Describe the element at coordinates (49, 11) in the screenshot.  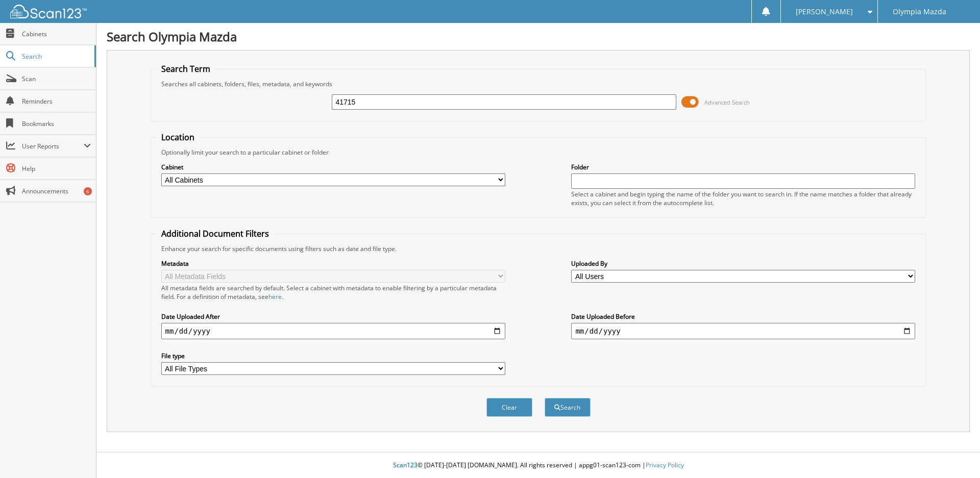
I see `img: scan123-logo-white.svg` at that location.